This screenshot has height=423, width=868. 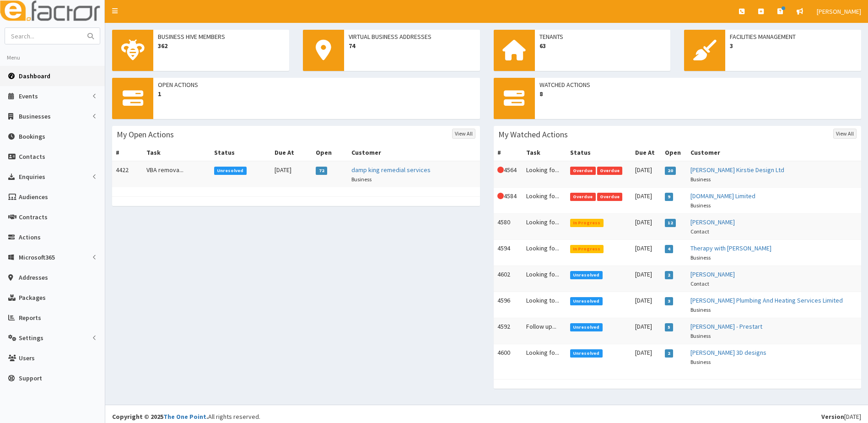 What do you see at coordinates (833, 417) in the screenshot?
I see `b: Version` at bounding box center [833, 417].